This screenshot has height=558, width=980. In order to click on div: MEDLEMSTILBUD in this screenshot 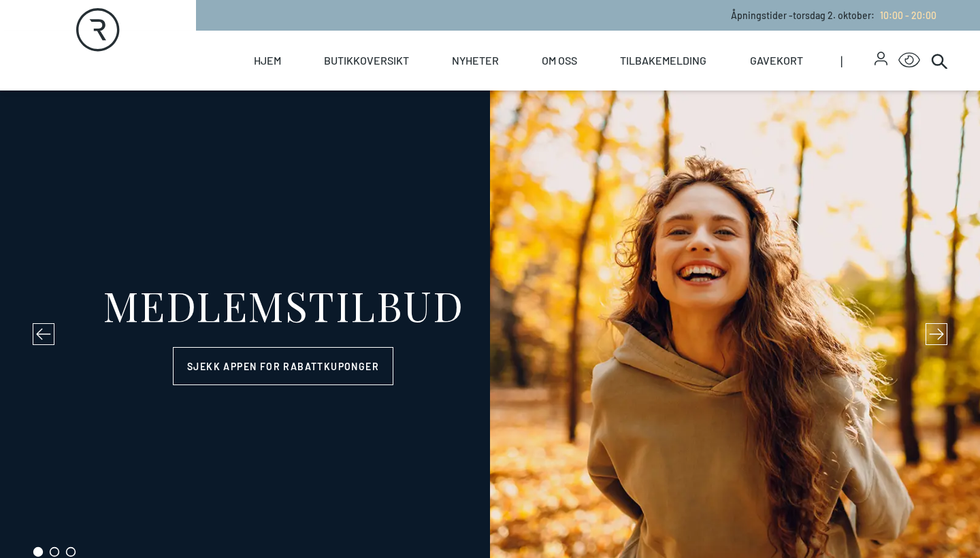, I will do `click(283, 305)`.